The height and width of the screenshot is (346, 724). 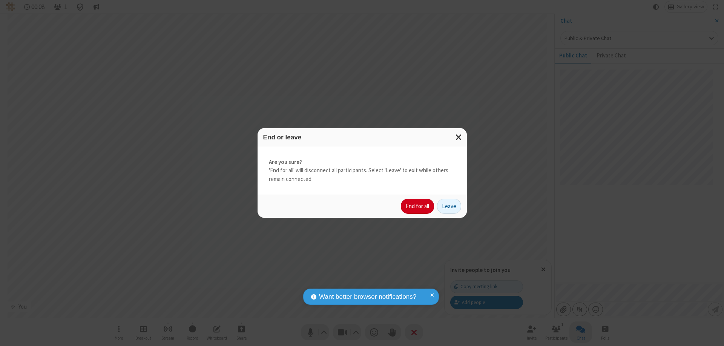 What do you see at coordinates (362, 162) in the screenshot?
I see `strong: Are you sure?` at bounding box center [362, 162].